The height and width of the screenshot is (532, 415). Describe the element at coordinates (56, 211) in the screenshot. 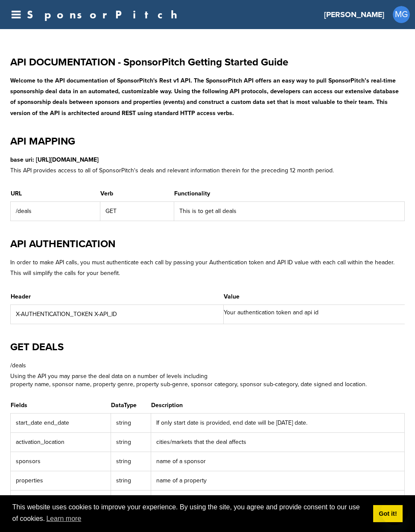

I see `td: /deals` at that location.